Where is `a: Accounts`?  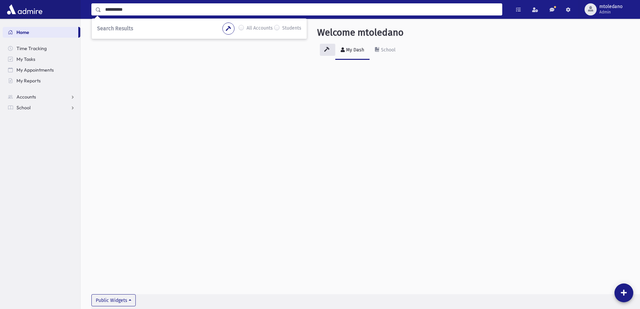
a: Accounts is located at coordinates (41, 97).